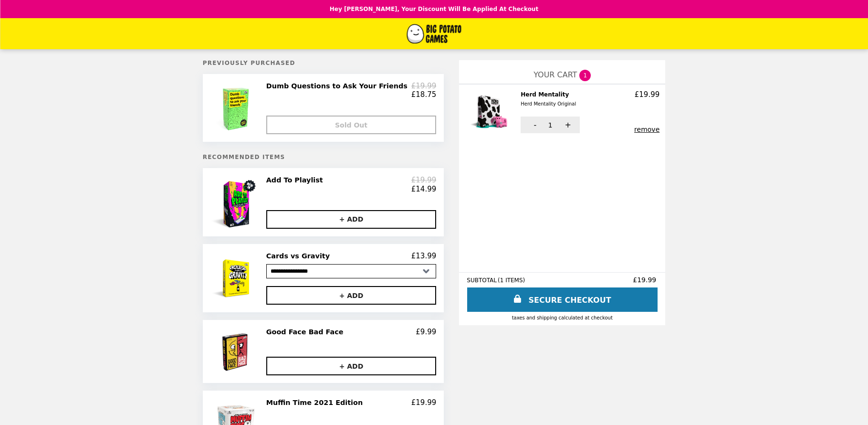 The height and width of the screenshot is (425, 868). Describe the element at coordinates (551, 100) in the screenshot. I see `h2: Herd Mentality` at that location.